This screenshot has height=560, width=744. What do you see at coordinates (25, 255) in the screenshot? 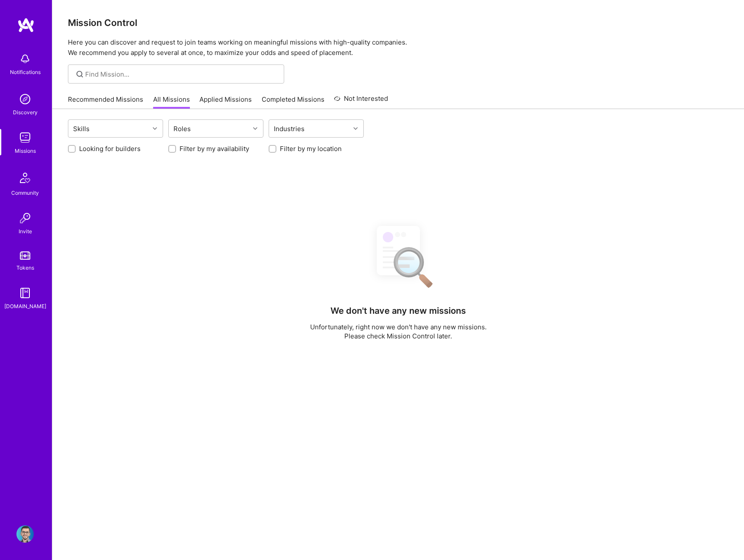
I see `img: tokens` at bounding box center [25, 255].